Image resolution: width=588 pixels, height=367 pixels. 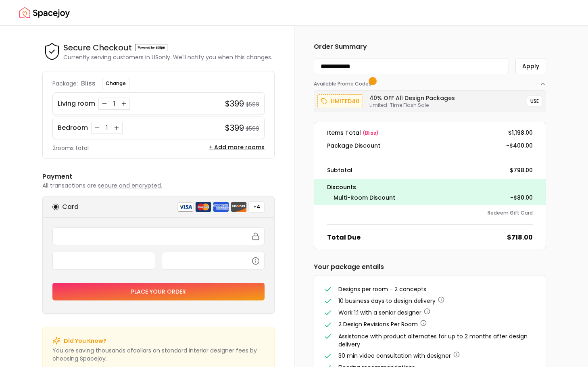 What do you see at coordinates (72, 128) in the screenshot?
I see `p: Bedroom` at bounding box center [72, 128].